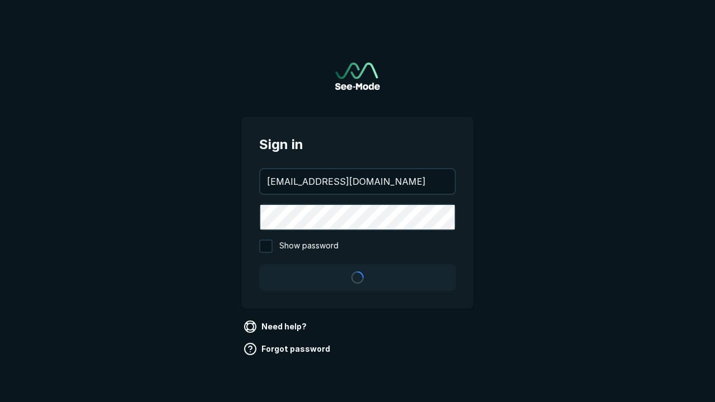 This screenshot has width=715, height=402. What do you see at coordinates (276, 327) in the screenshot?
I see `a: Need help?` at bounding box center [276, 327].